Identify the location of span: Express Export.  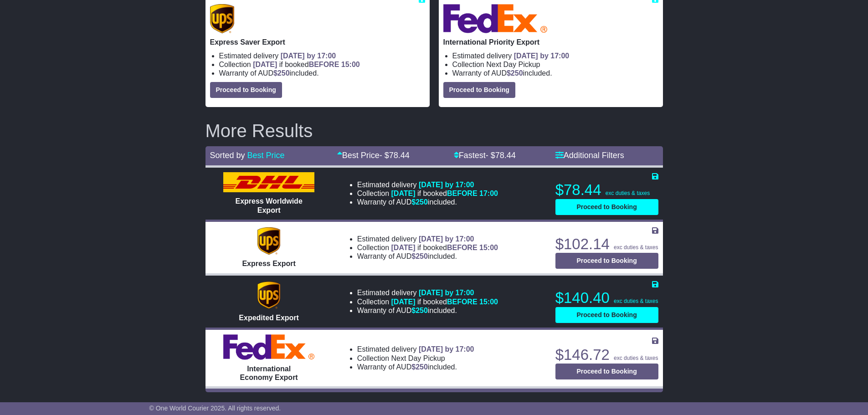
(268, 263).